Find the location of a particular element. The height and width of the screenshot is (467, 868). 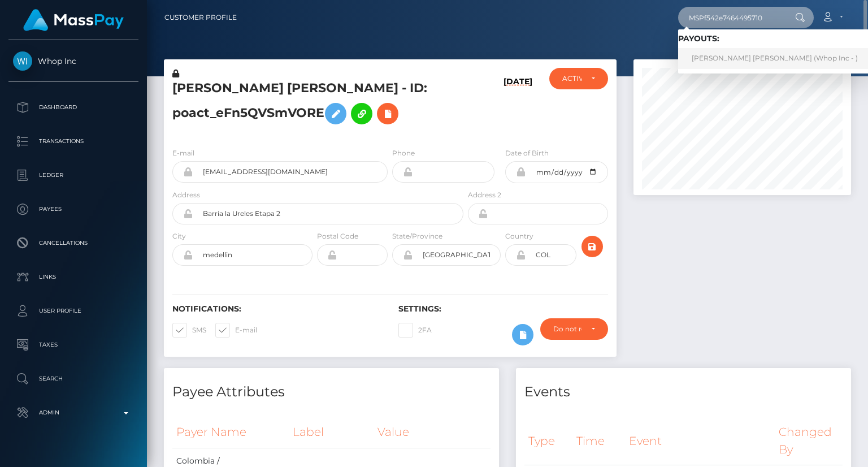

label: Postal Code is located at coordinates (337, 236).